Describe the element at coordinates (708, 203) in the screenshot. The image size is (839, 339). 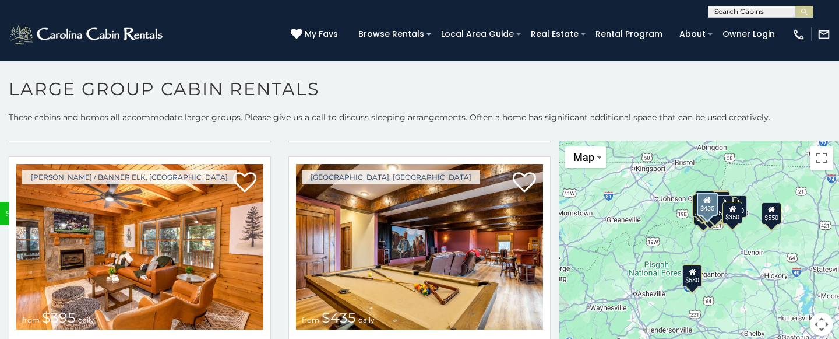
I see `div: $435` at that location.